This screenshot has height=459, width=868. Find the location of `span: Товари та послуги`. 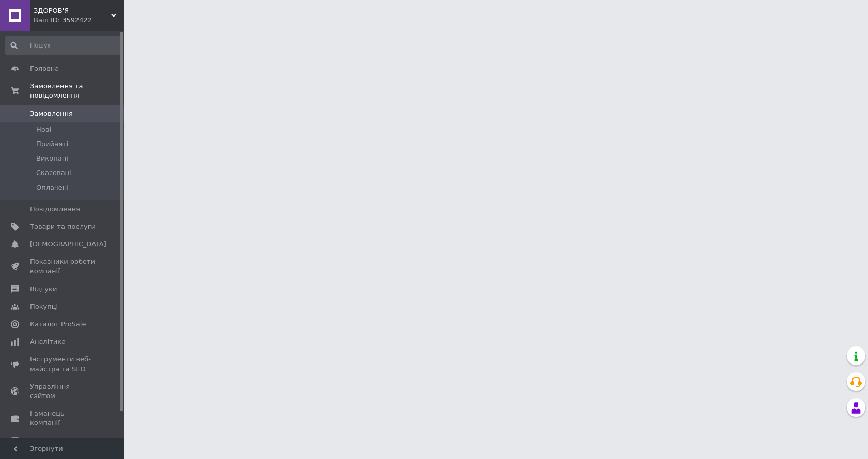

span: Товари та послуги is located at coordinates (63, 227).